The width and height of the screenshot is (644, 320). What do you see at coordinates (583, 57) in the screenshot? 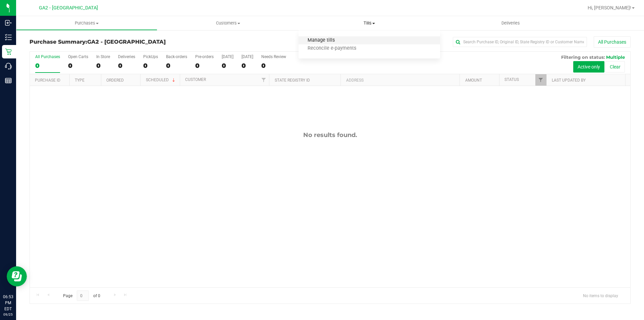
I see `span: Filtering on status:` at bounding box center [583, 57].